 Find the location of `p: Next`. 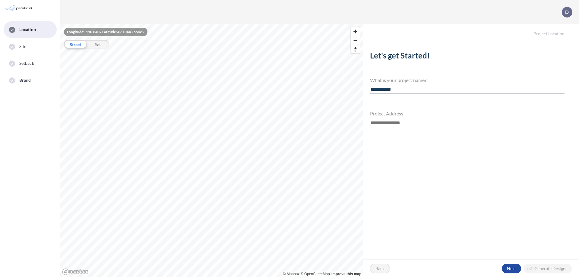

p: Next is located at coordinates (511, 269).